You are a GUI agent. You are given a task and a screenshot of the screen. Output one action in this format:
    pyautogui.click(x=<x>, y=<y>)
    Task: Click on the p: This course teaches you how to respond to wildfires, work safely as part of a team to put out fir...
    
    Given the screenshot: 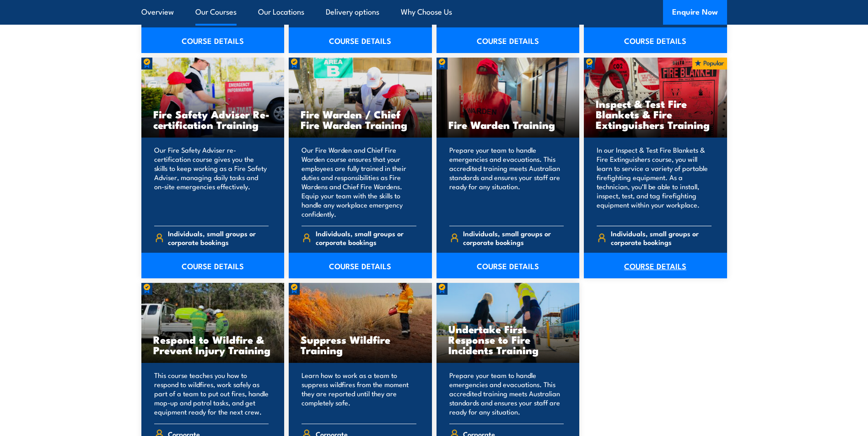 What is the action you would take?
    pyautogui.click(x=211, y=394)
    